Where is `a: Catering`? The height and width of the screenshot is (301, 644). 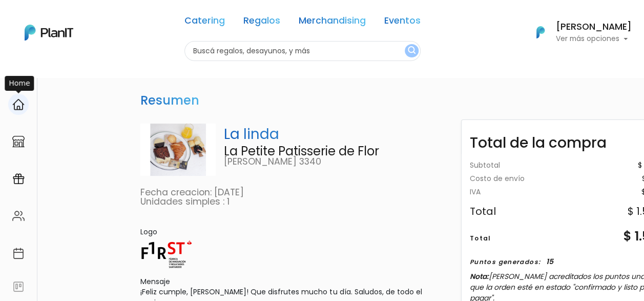 a: Catering is located at coordinates (205, 22).